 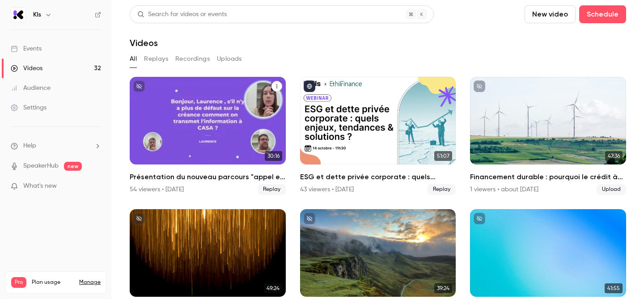 I want to click on button: Replays, so click(x=156, y=59).